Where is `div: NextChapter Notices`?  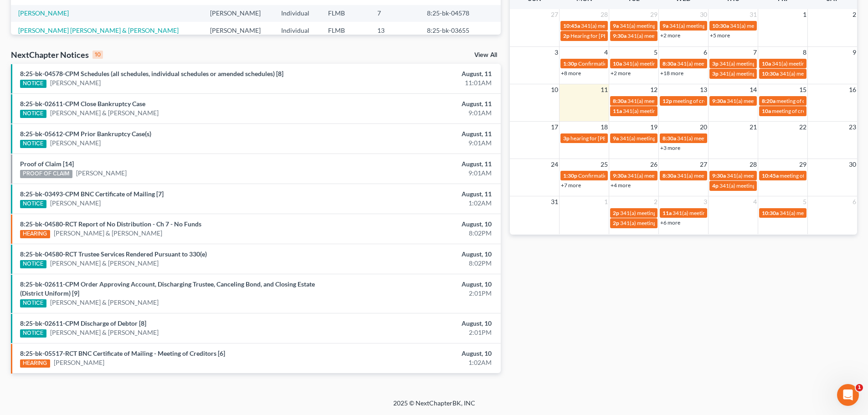
div: NextChapter Notices is located at coordinates (57, 54).